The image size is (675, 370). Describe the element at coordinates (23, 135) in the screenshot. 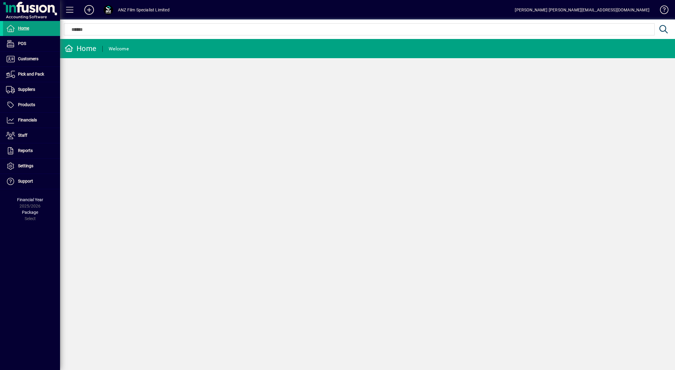

I see `span: Staff` at that location.